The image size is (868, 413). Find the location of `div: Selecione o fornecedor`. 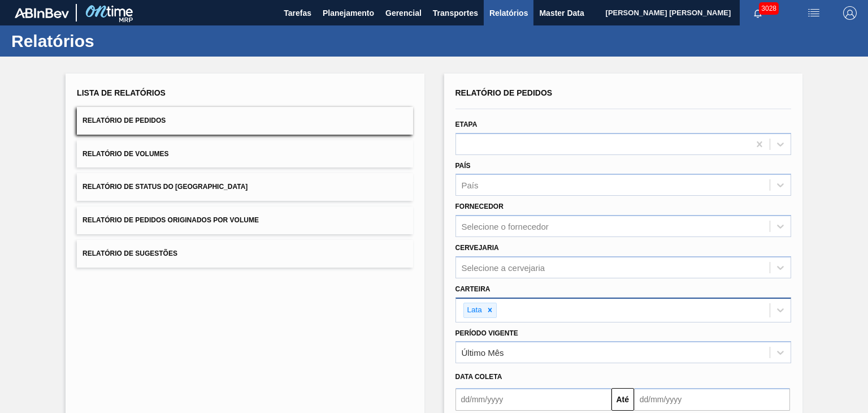

div: Selecione o fornecedor is located at coordinates (505, 226).